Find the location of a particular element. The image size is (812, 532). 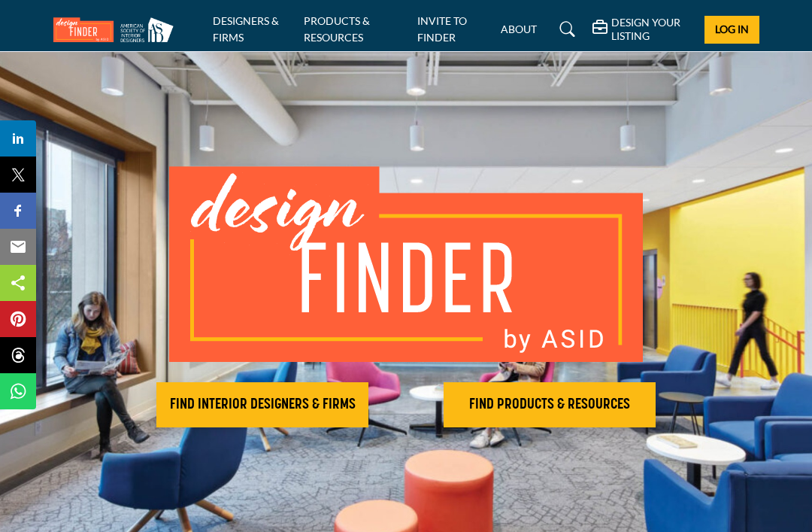

a: DESIGNERS & FIRMS is located at coordinates (246, 29).